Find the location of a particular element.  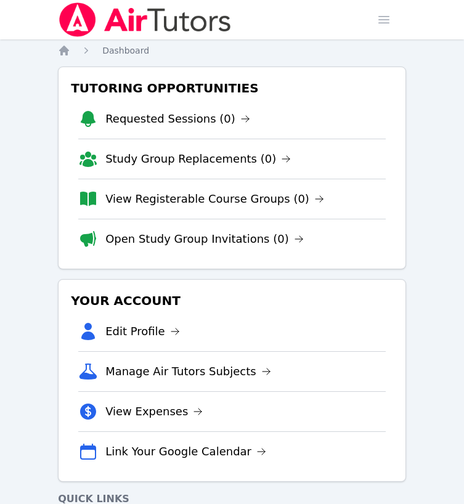

h3: Your Account is located at coordinates (232, 301).